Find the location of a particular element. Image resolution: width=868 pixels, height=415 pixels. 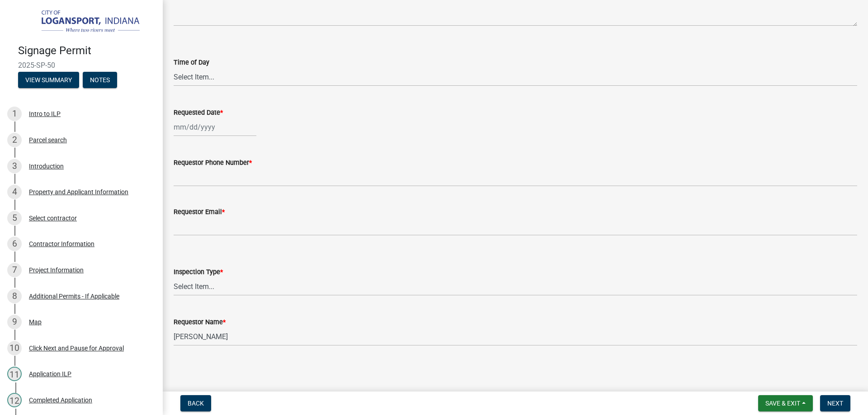

div: Project Information is located at coordinates (56, 270).